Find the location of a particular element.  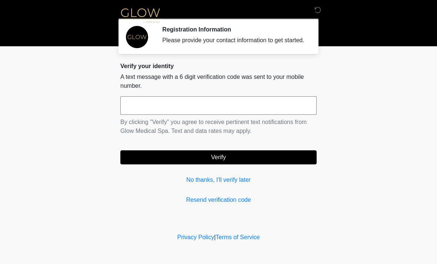

p: A text message with a 6 digit verification code was sent to your mobile number. is located at coordinates (219, 82).